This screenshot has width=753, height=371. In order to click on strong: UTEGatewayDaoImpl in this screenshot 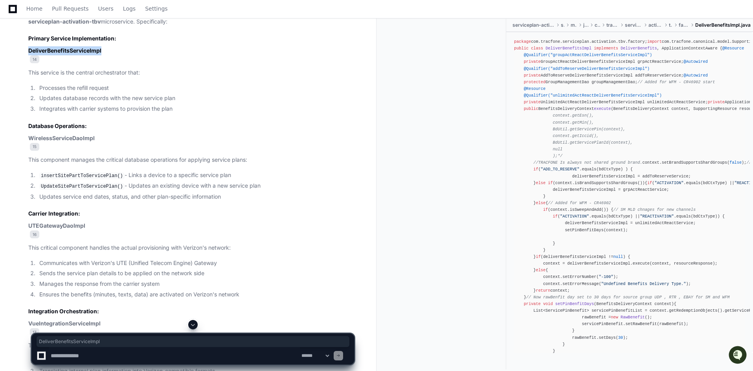, I will do `click(57, 226)`.